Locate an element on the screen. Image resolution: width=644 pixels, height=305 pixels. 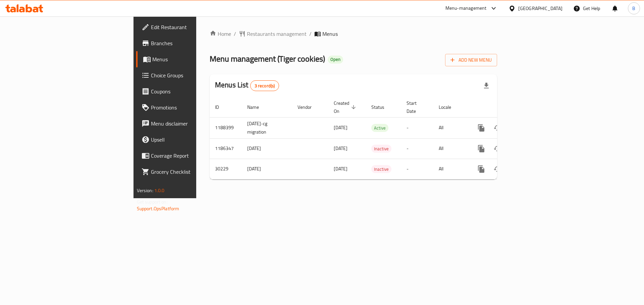
span: Promotions is located at coordinates (193, 107).